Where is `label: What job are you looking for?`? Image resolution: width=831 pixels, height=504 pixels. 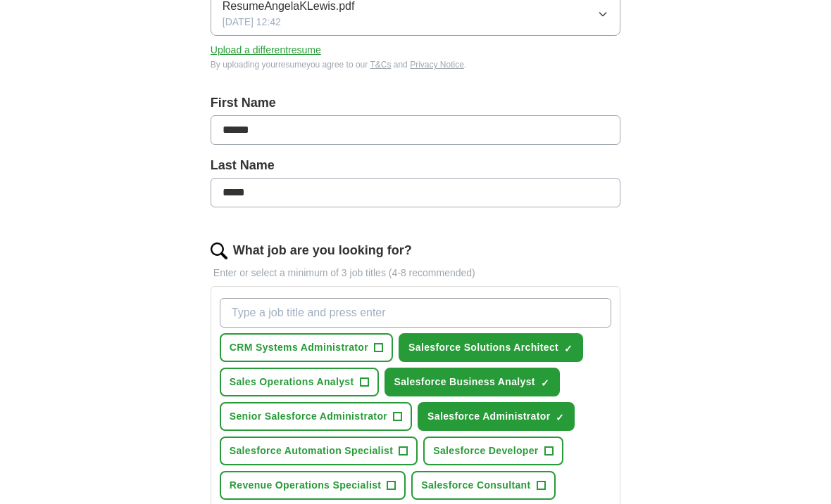 label: What job are you looking for? is located at coordinates (322, 251).